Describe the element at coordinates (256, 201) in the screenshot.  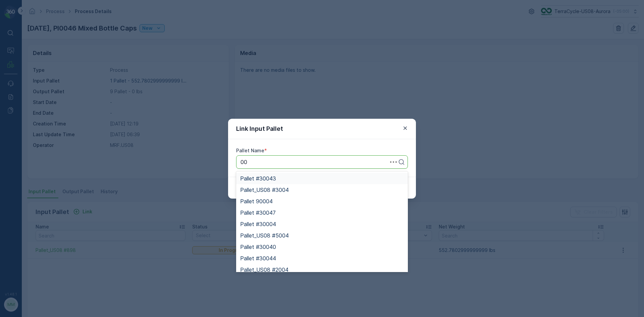
I see `span: Pallet 90004` at that location.